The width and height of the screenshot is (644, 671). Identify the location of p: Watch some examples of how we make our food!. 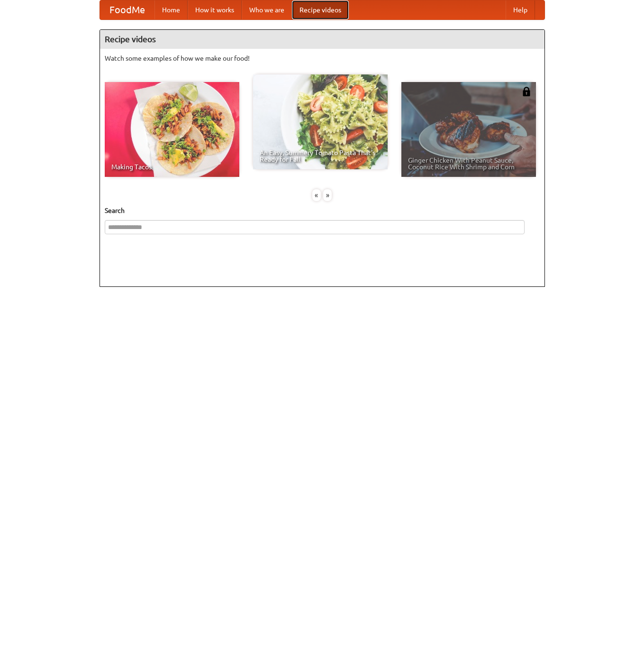
(322, 58).